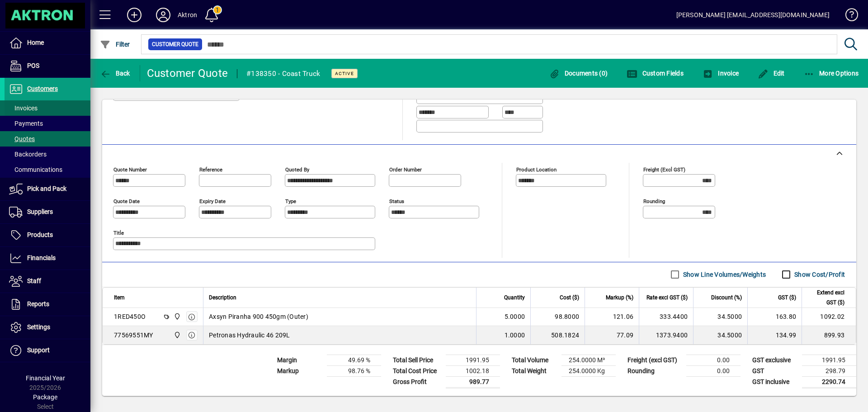 The width and height of the screenshot is (868, 412). I want to click on span: Products, so click(40, 234).